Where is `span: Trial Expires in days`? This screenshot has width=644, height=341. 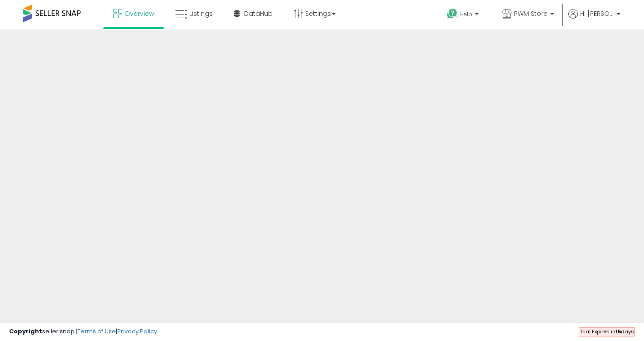
span: Trial Expires in days is located at coordinates (607, 331).